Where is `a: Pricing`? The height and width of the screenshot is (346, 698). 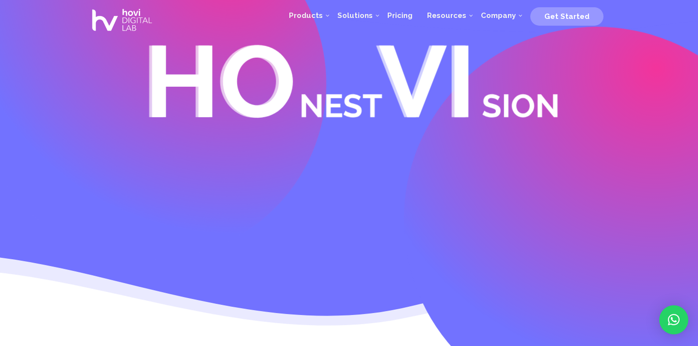
a: Pricing is located at coordinates (400, 16).